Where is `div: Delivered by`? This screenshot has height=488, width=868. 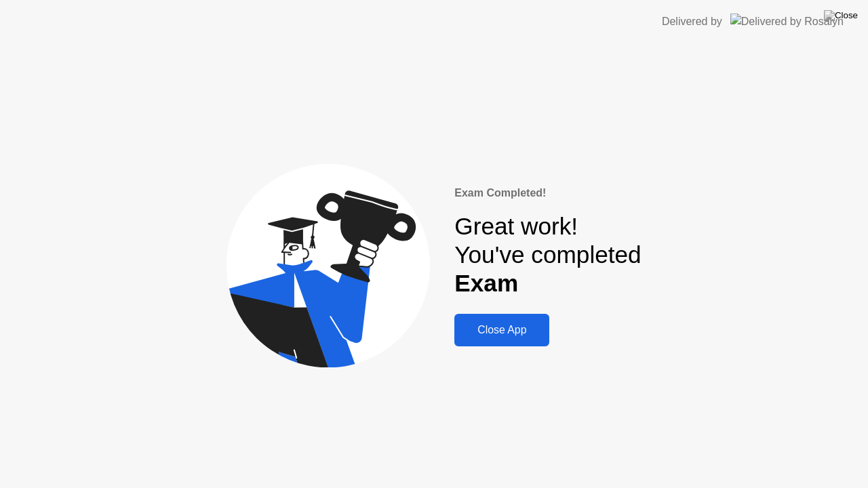
div: Delivered by is located at coordinates (692, 22).